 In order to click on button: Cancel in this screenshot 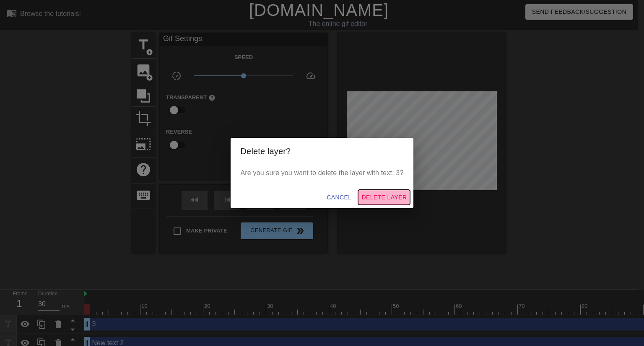, I will do `click(339, 197)`.